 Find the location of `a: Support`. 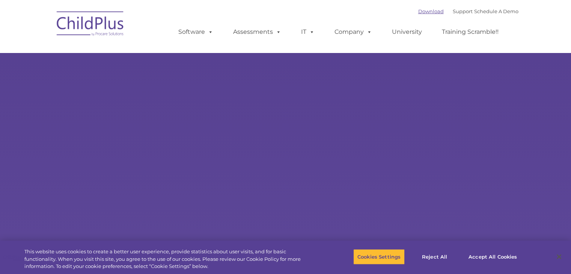

a: Support is located at coordinates (463, 11).